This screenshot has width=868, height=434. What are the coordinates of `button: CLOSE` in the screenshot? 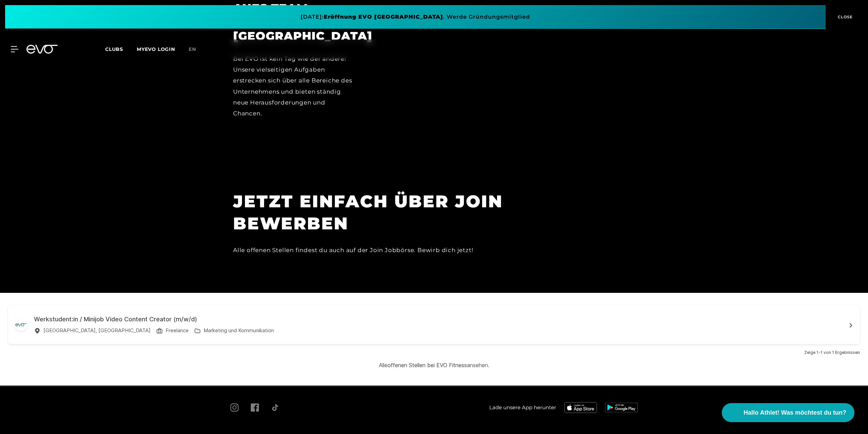 It's located at (844, 17).